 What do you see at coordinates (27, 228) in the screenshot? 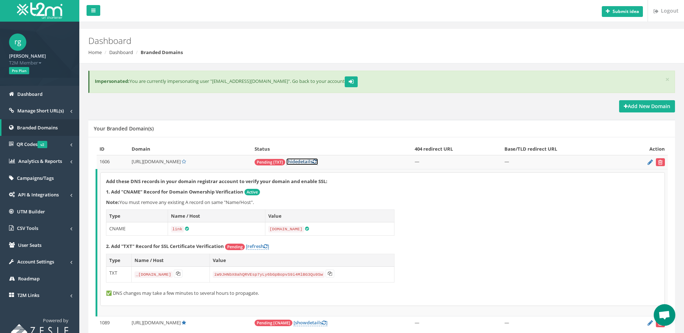
I see `span: CSV Tools` at bounding box center [27, 228].